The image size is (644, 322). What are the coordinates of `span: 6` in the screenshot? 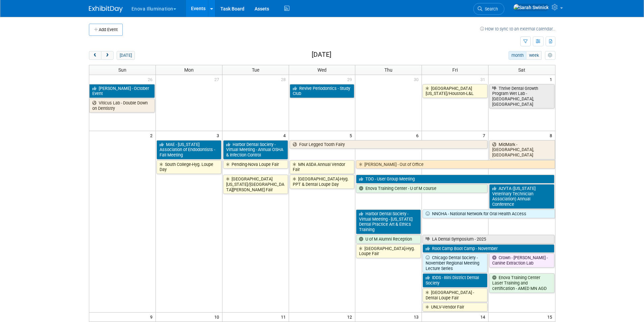 It's located at (418, 135).